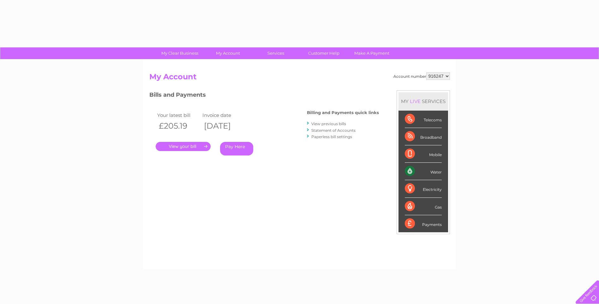 The image size is (599, 304). I want to click on a: View previous bills, so click(329, 124).